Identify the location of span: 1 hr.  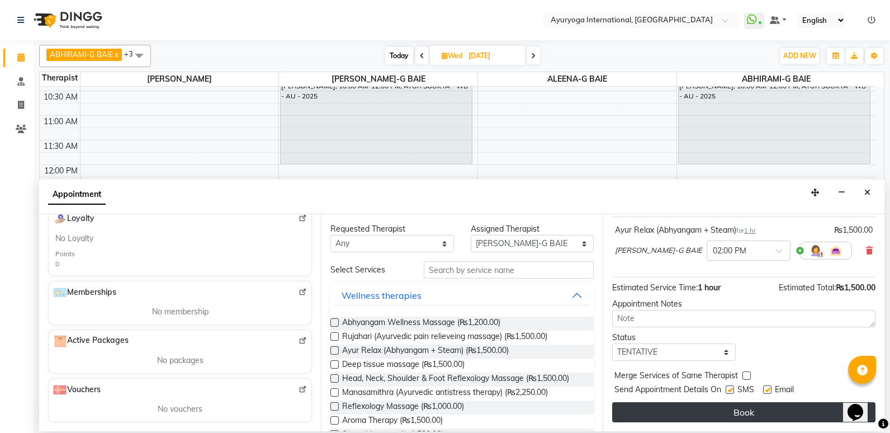
(750, 230).